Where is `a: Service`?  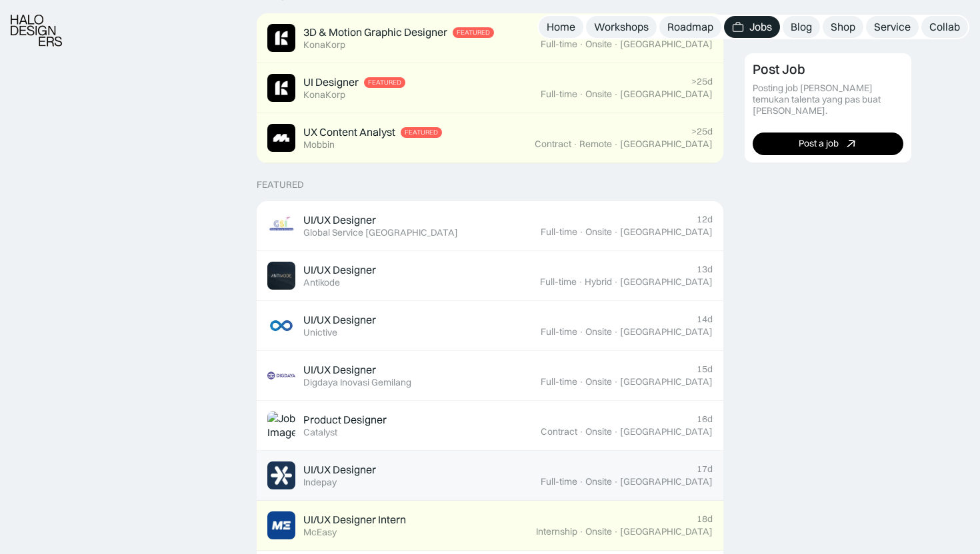
a: Service is located at coordinates (891, 27).